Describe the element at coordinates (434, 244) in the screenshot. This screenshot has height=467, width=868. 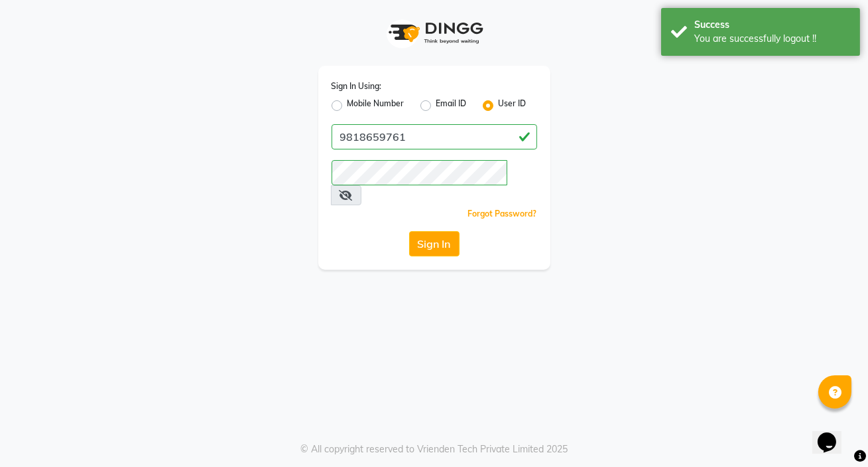
I see `button: Sign In` at that location.